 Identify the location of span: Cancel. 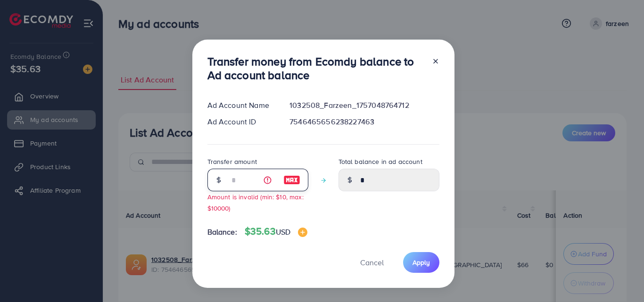
(372, 262).